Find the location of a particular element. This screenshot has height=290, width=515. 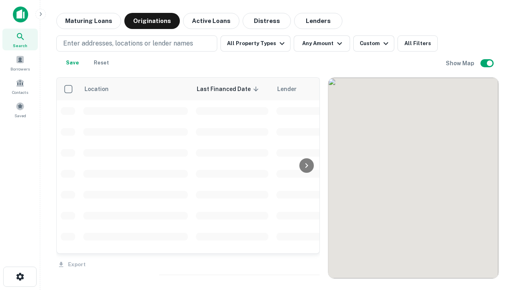

div: Custom is located at coordinates (375, 43).